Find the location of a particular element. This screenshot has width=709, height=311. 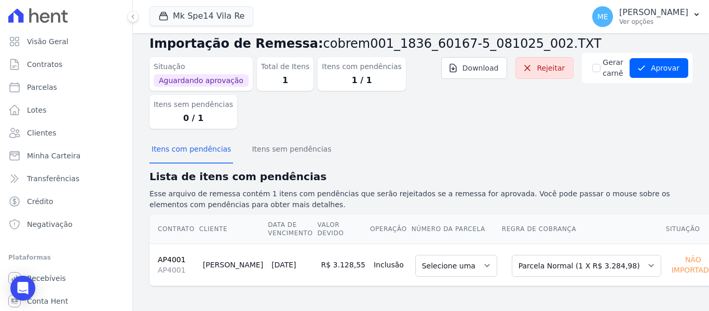

span: AP4001 is located at coordinates (176, 270).